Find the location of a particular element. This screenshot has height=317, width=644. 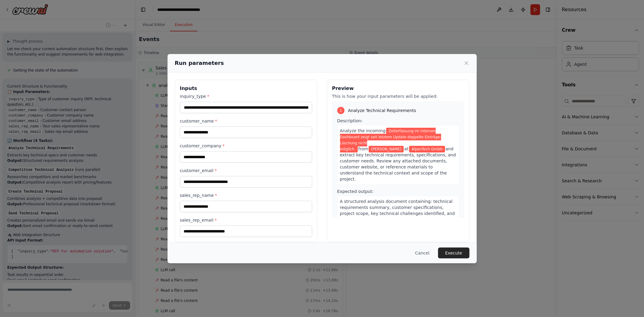

span: Analyze the incoming is located at coordinates (362, 131).